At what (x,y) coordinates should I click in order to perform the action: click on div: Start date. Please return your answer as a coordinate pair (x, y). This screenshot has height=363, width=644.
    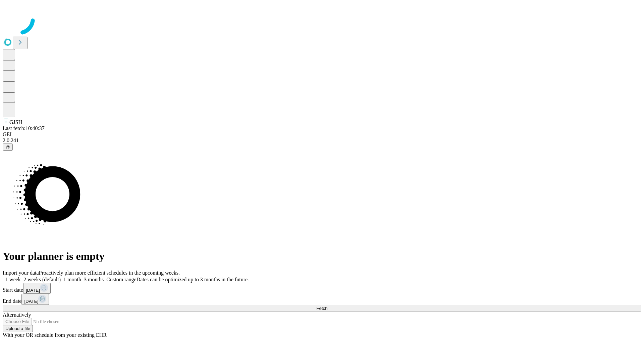
    Looking at the image, I should click on (322, 288).